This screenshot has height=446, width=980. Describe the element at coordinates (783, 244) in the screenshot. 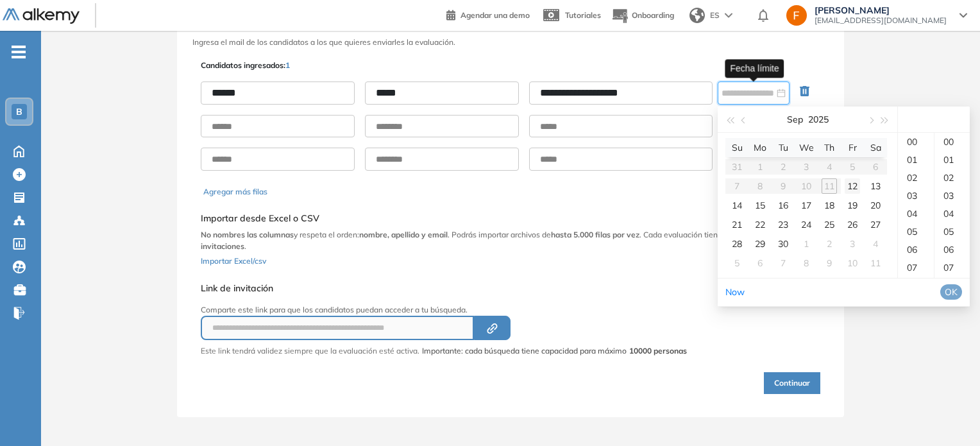

I see `td: 2025-09-30` at that location.